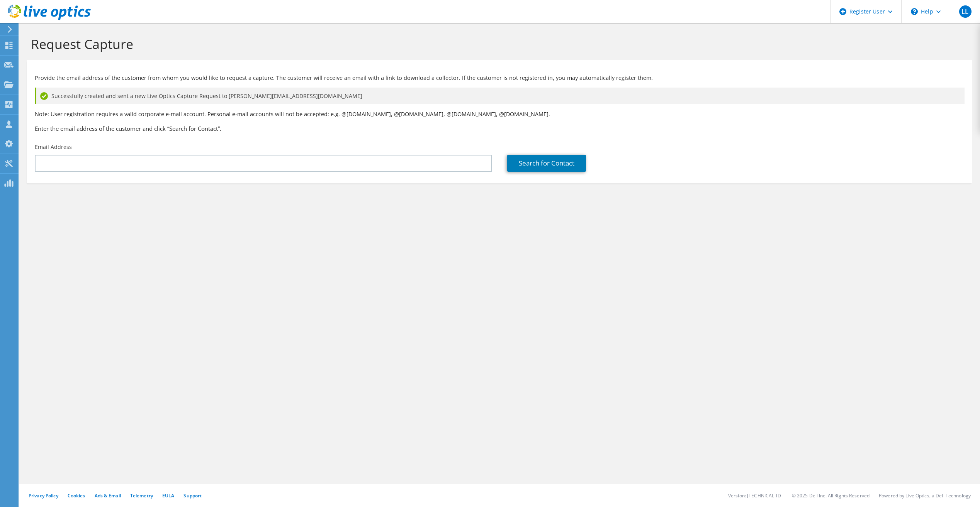 The width and height of the screenshot is (980, 507). Describe the element at coordinates (193, 496) in the screenshot. I see `a: Support` at that location.